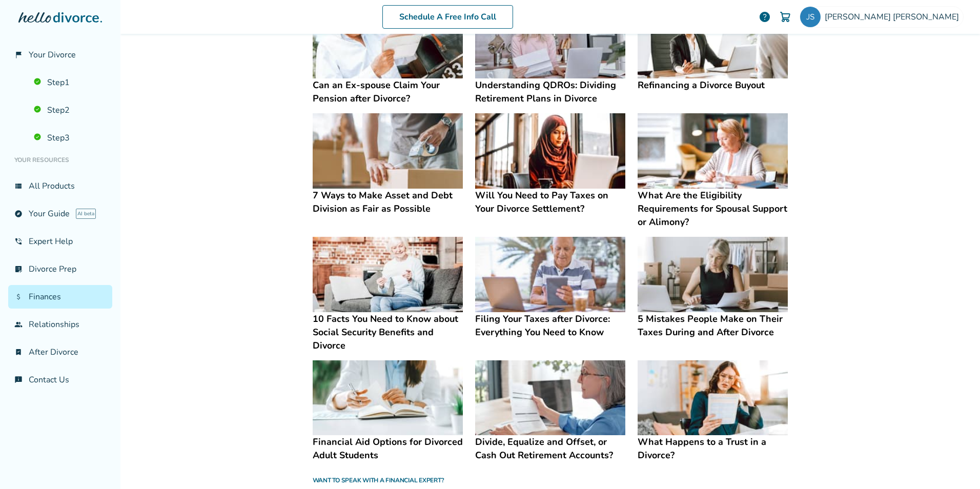  Describe the element at coordinates (550, 398) in the screenshot. I see `img: Divide, Equalize and Offset, or Cash Out Retirement Accounts?` at that location.